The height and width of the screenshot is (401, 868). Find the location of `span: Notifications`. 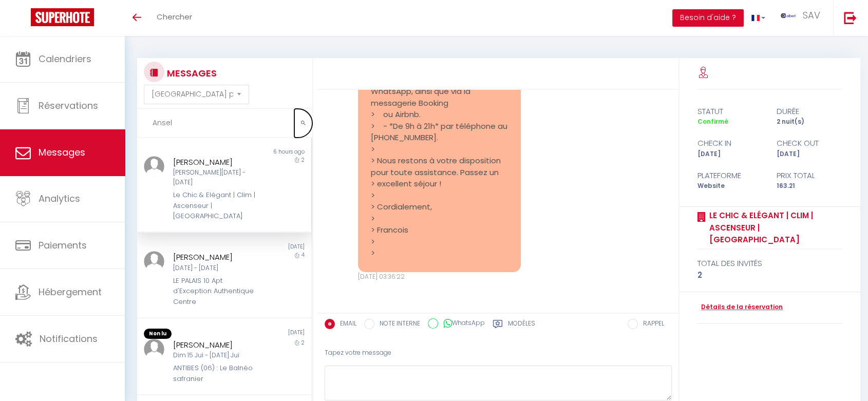

span: Notifications is located at coordinates (68, 339).